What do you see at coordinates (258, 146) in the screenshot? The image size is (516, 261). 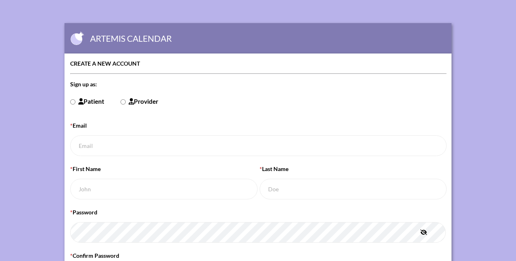 I see `input: *Email` at bounding box center [258, 146].